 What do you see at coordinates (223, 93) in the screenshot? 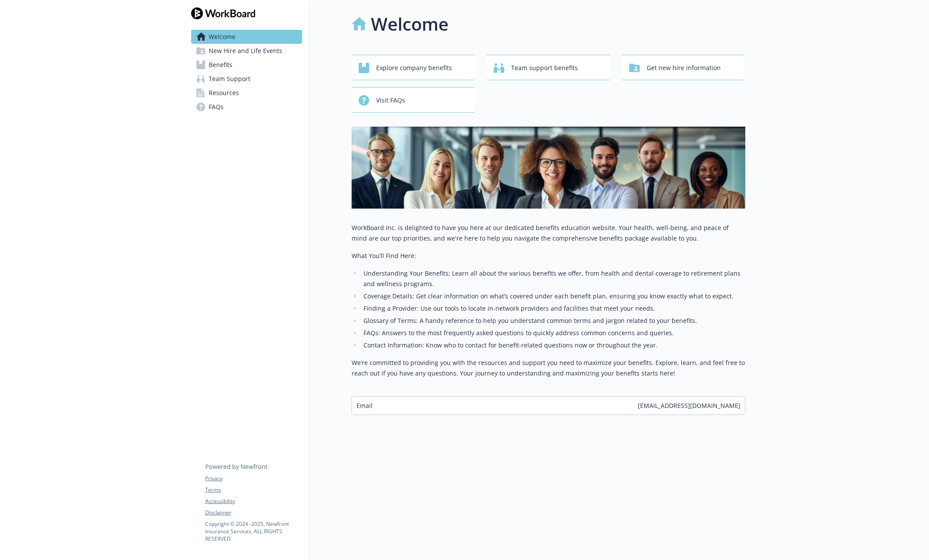
I see `span: Resources` at bounding box center [223, 93].